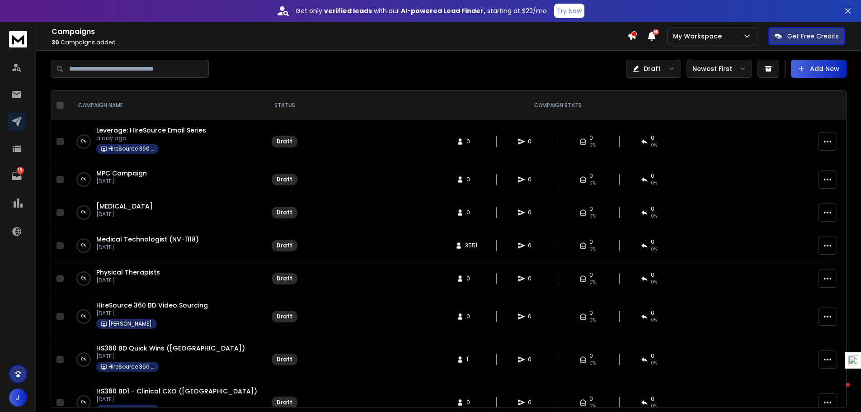 This screenshot has height=412, width=861. Describe the element at coordinates (18, 397) in the screenshot. I see `button: J` at that location.